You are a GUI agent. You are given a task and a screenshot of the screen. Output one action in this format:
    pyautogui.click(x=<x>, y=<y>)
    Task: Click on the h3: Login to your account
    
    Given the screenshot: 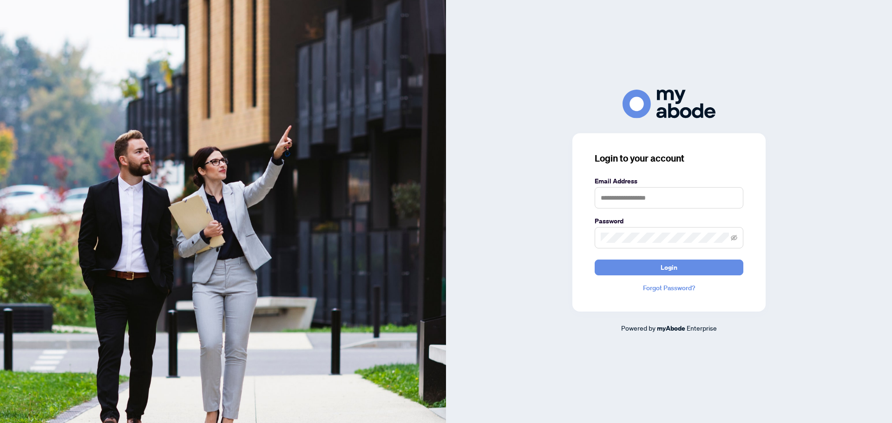 What is the action you would take?
    pyautogui.click(x=669, y=158)
    